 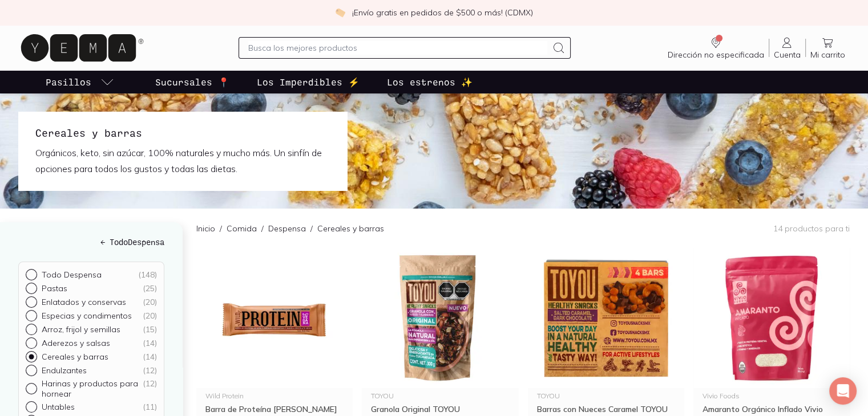 I want to click on a: Sucursales 📍, so click(x=193, y=82).